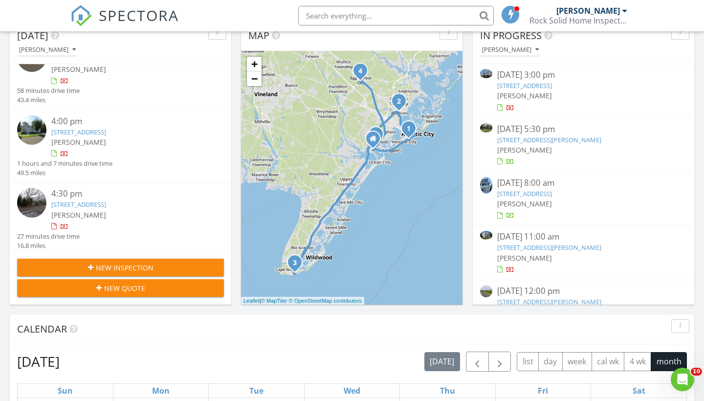  Describe the element at coordinates (120, 267) in the screenshot. I see `button: New Inspection` at that location.